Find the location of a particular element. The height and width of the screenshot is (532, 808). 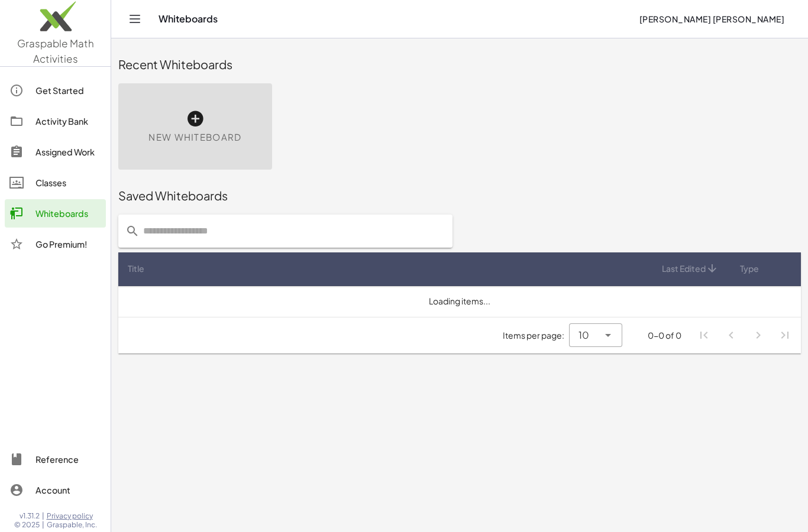

a: Whiteboards is located at coordinates (55, 214).